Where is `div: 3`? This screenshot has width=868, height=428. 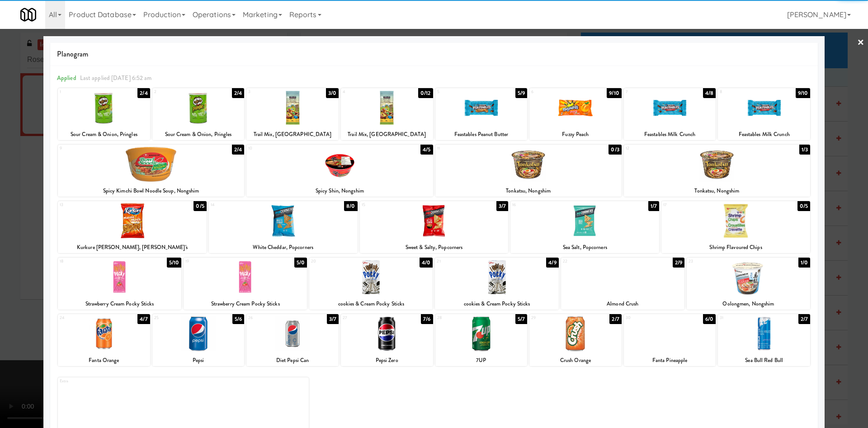 div: 3 is located at coordinates (270, 92).